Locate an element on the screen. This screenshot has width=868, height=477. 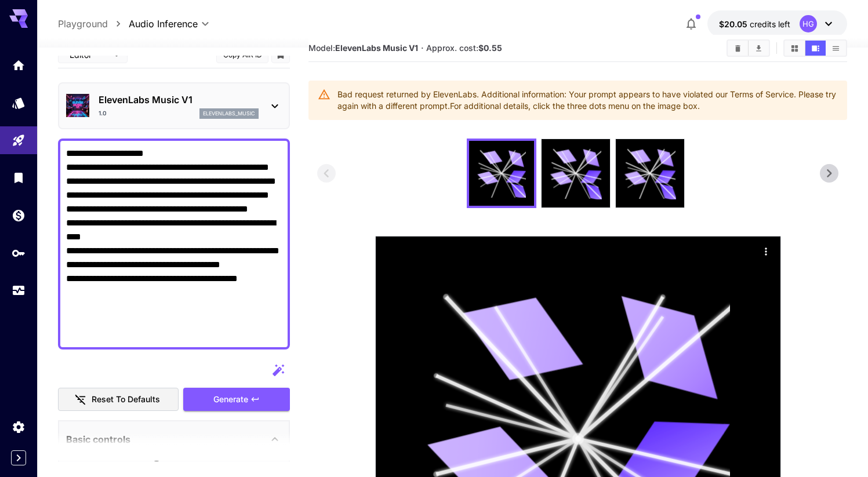
button: Expand sidebar is located at coordinates (18, 458).